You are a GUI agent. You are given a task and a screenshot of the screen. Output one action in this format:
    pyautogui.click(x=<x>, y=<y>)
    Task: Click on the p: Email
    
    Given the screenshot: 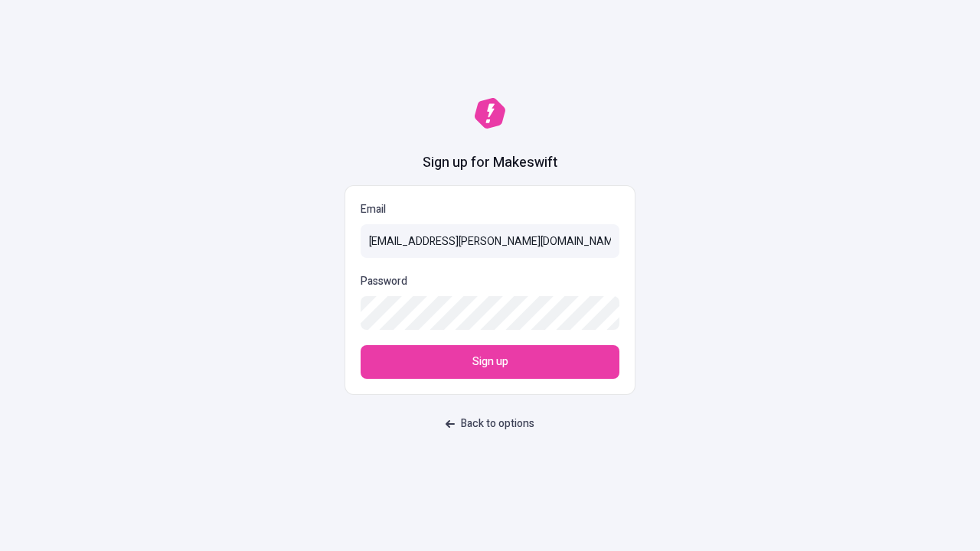 What is the action you would take?
    pyautogui.click(x=490, y=210)
    